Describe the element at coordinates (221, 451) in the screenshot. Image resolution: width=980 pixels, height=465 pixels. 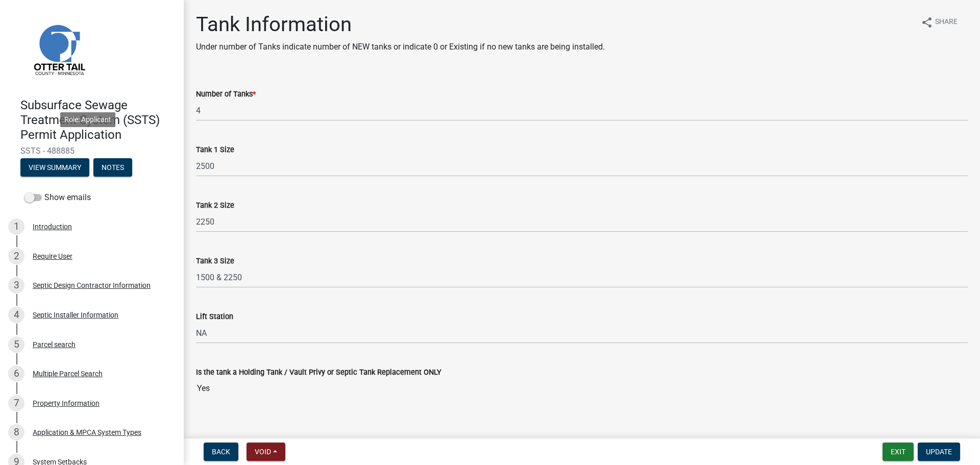
I see `span: Back` at that location.